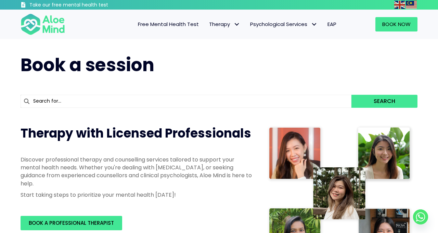 This screenshot has height=233, width=438. Describe the element at coordinates (284, 24) in the screenshot. I see `span: Psychological Services` at that location.